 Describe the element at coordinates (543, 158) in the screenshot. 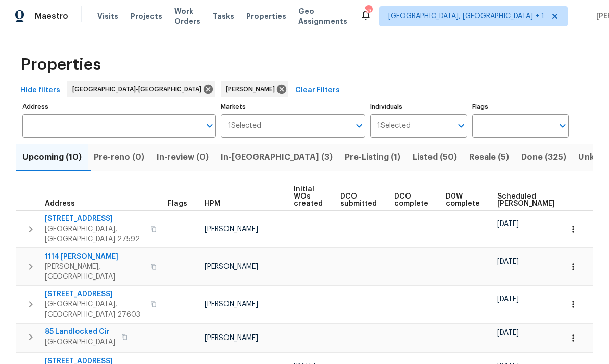

I see `span: Done (325)` at that location.